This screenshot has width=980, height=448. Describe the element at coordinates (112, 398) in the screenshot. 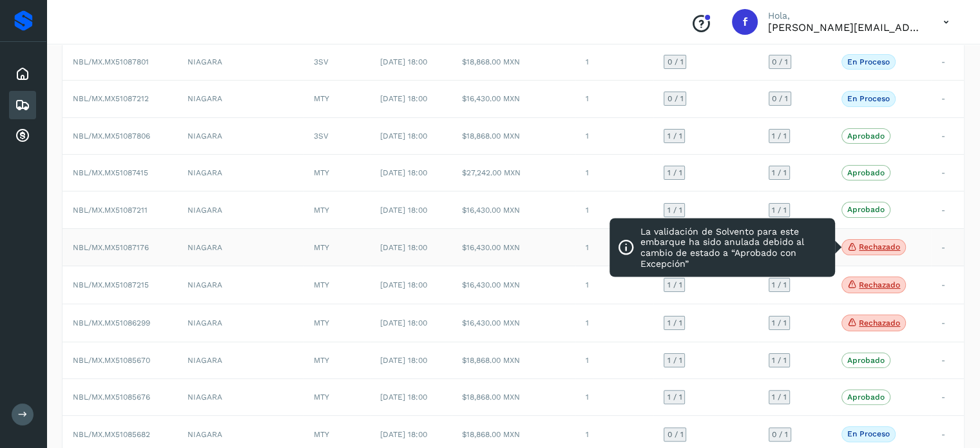

I see `span: NBL/MX.MX51085676` at that location.